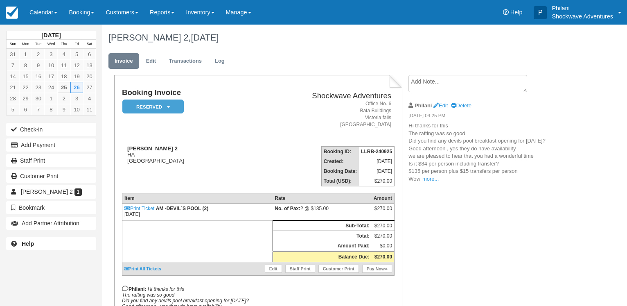  I want to click on strong: Philani:, so click(134, 289).